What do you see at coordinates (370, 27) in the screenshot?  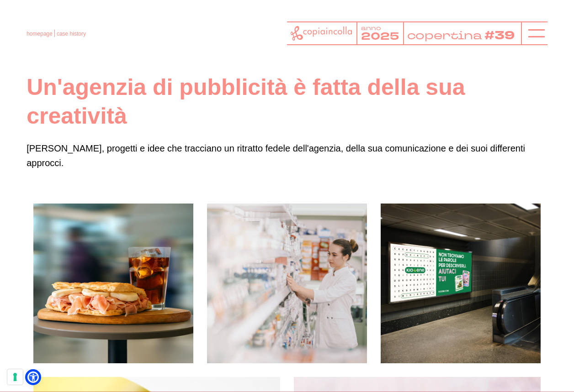 I see `tspan: anno` at bounding box center [370, 27].